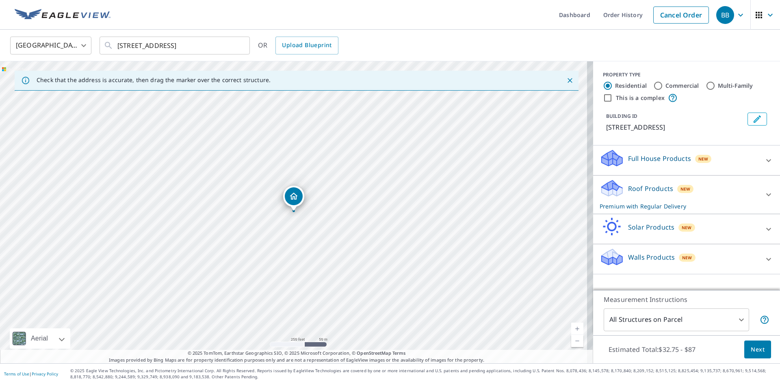 This screenshot has height=384, width=780. What do you see at coordinates (374, 353) in the screenshot?
I see `a: OpenStreetMap` at bounding box center [374, 353].